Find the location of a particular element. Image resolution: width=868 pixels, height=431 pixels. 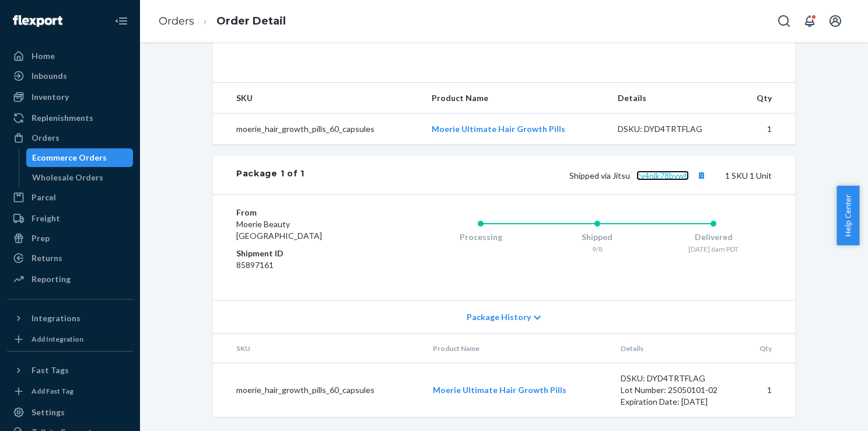

div: Reporting is located at coordinates (51, 279).